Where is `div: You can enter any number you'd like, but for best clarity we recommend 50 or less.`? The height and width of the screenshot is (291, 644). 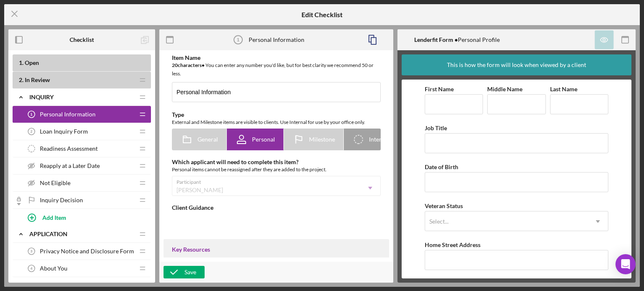 div: You can enter any number you'd like, but for best clarity we recommend 50 or less. is located at coordinates (276, 70).